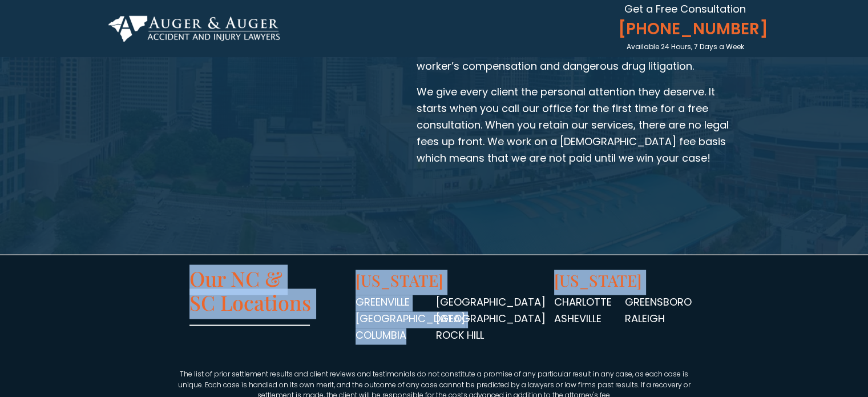 This screenshot has width=868, height=397. I want to click on span: CHARLOTTE, so click(583, 302).